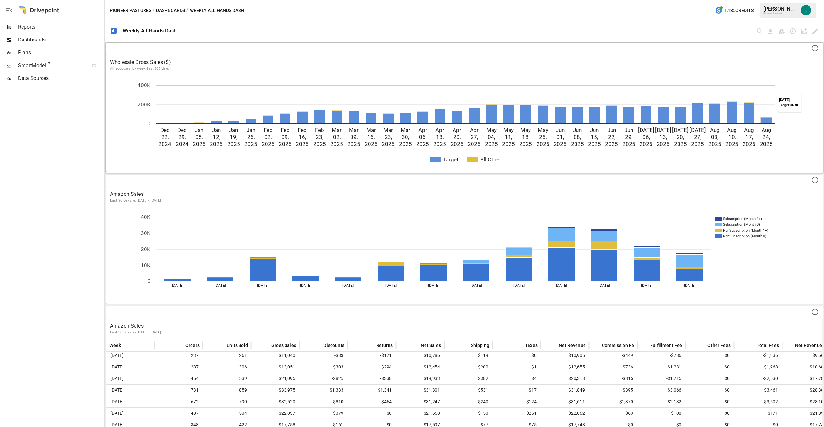  I want to click on span: ™, so click(48, 65).